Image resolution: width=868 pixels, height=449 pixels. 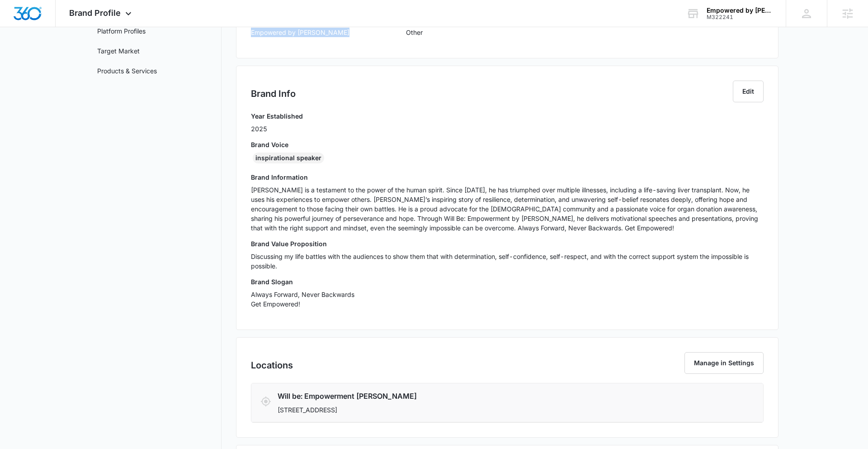 What do you see at coordinates (272, 365) in the screenshot?
I see `h2: Locations` at bounding box center [272, 365].